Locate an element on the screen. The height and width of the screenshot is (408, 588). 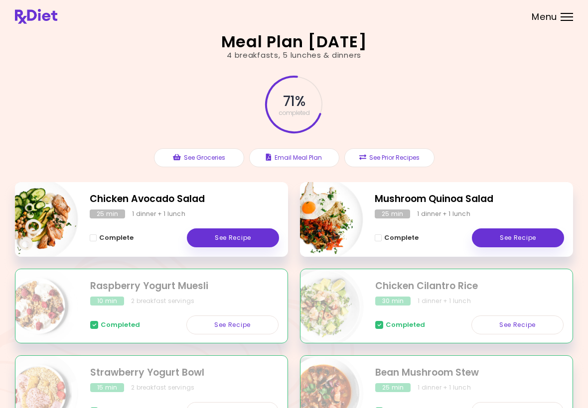
h2: Bean Mushroom Stew is located at coordinates (469, 373).